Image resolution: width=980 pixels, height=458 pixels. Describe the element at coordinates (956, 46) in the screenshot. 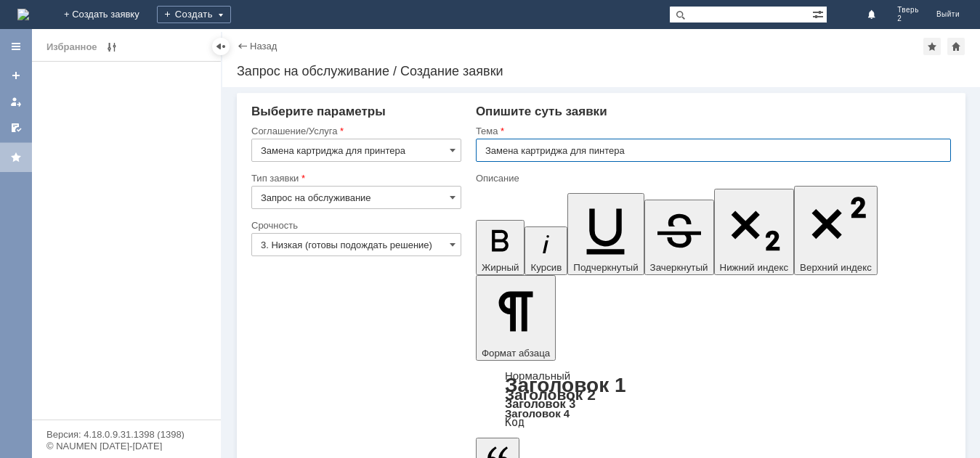

I see `div: Сделать домашней страницей` at that location.